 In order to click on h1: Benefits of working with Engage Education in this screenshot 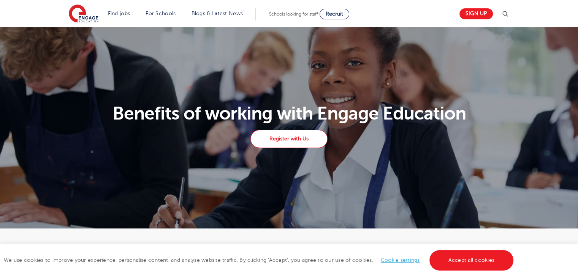, I will do `click(289, 114)`.